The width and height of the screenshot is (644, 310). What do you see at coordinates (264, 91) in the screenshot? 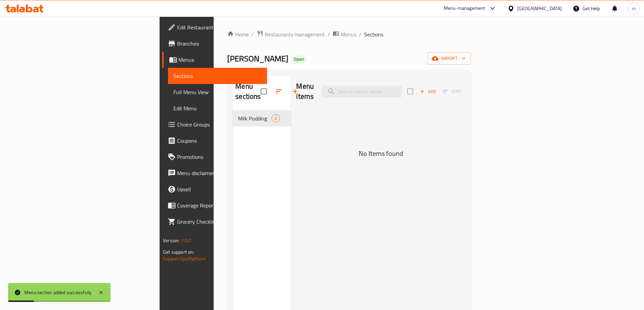
I see `span: Select all sections` at bounding box center [264, 91].